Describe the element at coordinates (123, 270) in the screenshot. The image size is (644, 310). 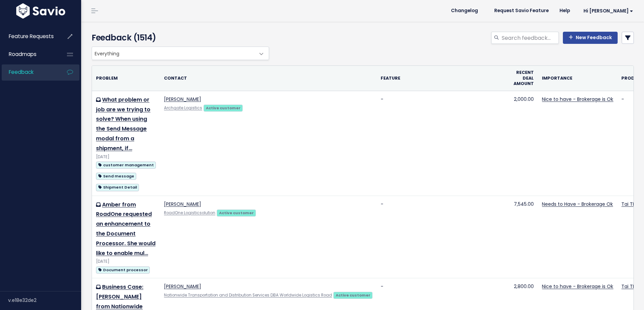
I see `a: Document processor` at that location.